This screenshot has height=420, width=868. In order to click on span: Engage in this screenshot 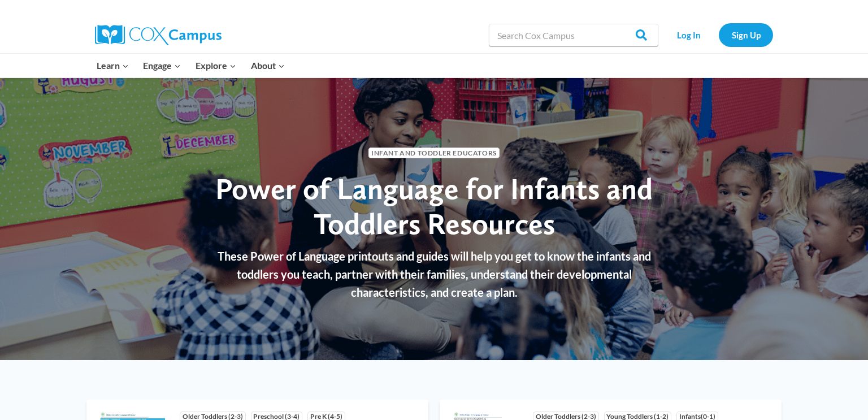, I will do `click(161, 66)`.